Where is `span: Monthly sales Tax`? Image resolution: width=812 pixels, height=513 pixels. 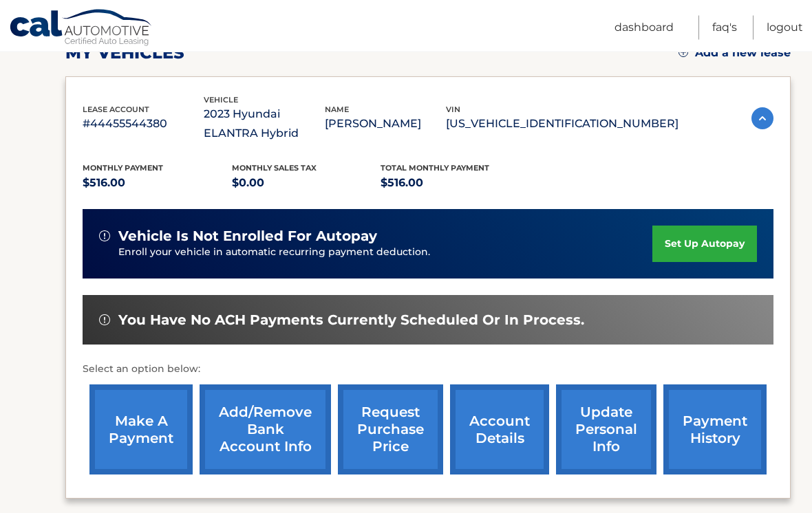 span: Monthly sales Tax is located at coordinates (274, 168).